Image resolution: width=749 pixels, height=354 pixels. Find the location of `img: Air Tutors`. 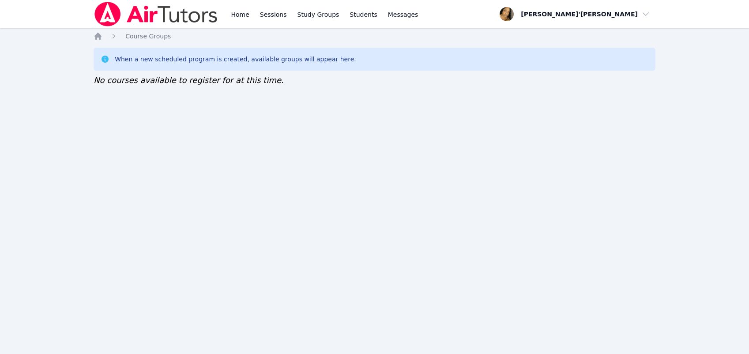

img: Air Tutors is located at coordinates (156, 14).